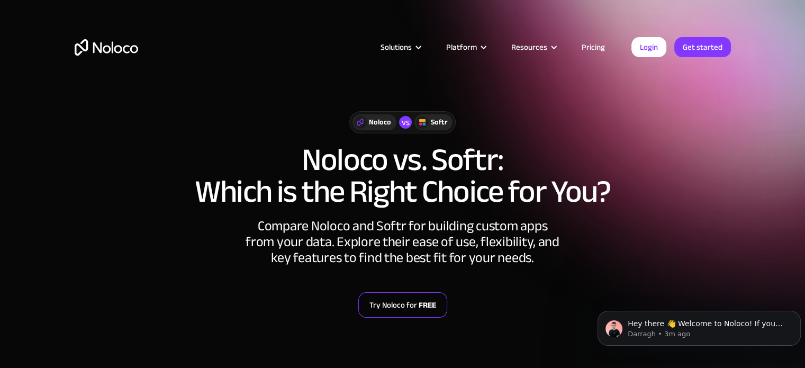  What do you see at coordinates (649, 47) in the screenshot?
I see `a: Login` at bounding box center [649, 47].